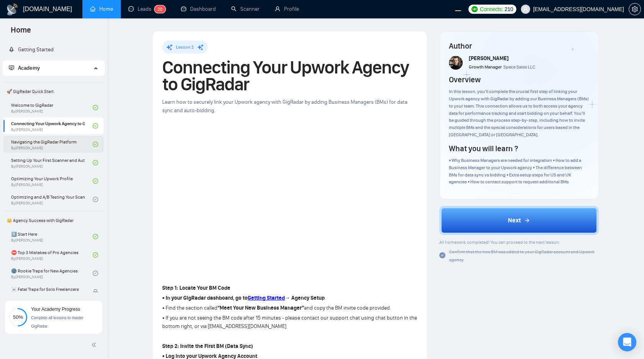 The width and height of the screenshot is (644, 359). What do you see at coordinates (456, 63) in the screenshot?
I see `img: vlad-t.jpg` at bounding box center [456, 63].